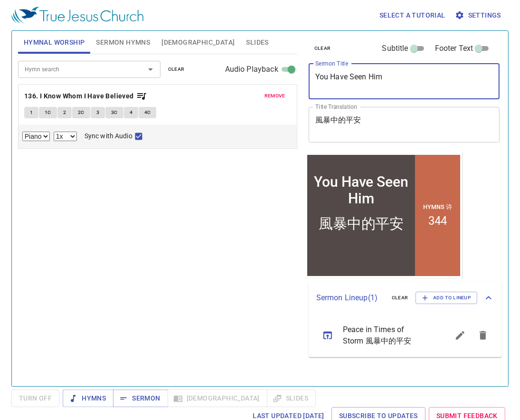 Image resolution: width=520 pixels, height=420 pixels. I want to click on span: 1, so click(31, 112).